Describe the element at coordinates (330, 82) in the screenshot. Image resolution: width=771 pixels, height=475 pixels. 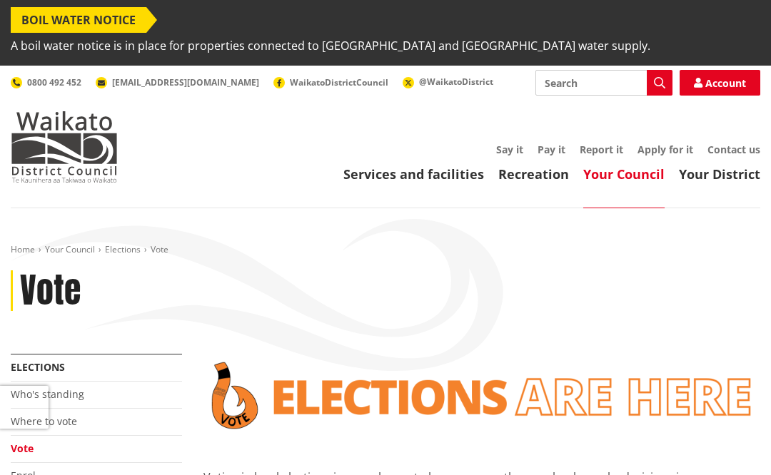
I see `a: WaikatoDistrictCouncil` at that location.